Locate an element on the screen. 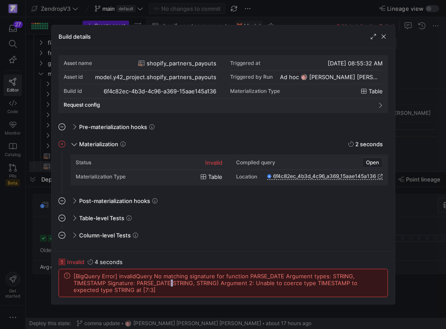  img: https://storage.googleapis.com/y42-prod-data-exchange/images/G2kHvxVlt02YItTmblwfhPy4mK5SfUxFU6Tr... is located at coordinates (304, 77).